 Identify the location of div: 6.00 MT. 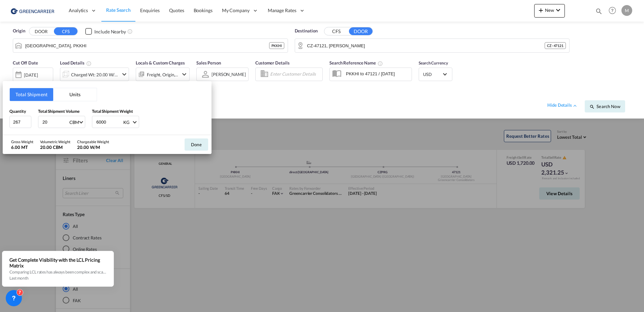
(22, 147).